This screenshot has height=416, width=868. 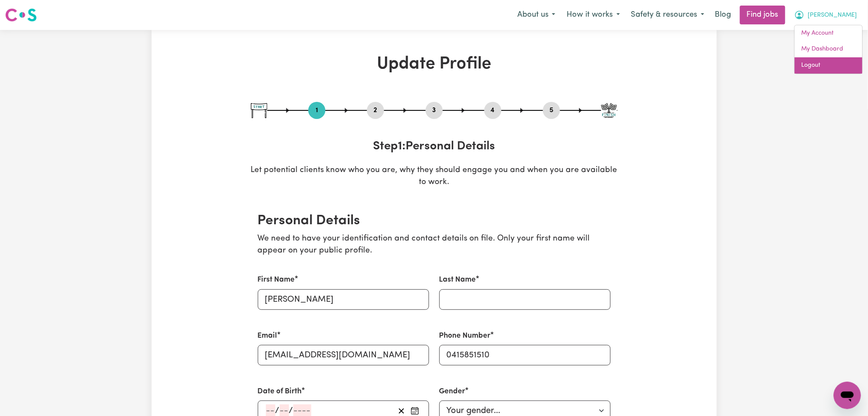 What do you see at coordinates (723, 15) in the screenshot?
I see `a: Blog` at bounding box center [723, 15].